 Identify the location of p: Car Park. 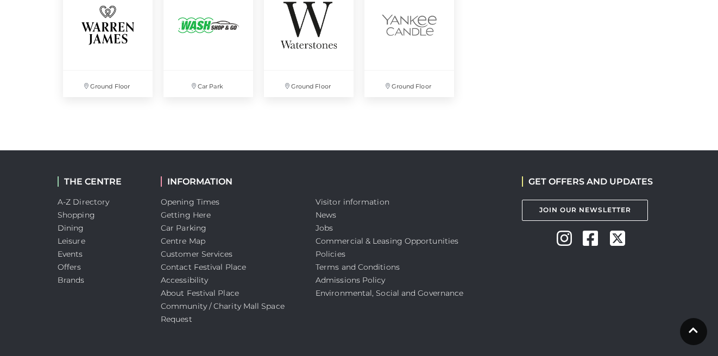
(208, 84).